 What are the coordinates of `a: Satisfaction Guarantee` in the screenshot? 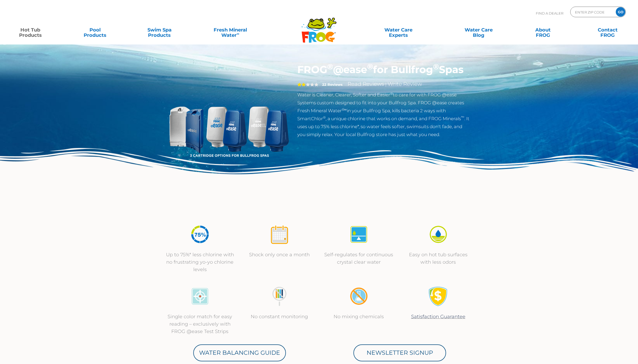 It's located at (438, 316).